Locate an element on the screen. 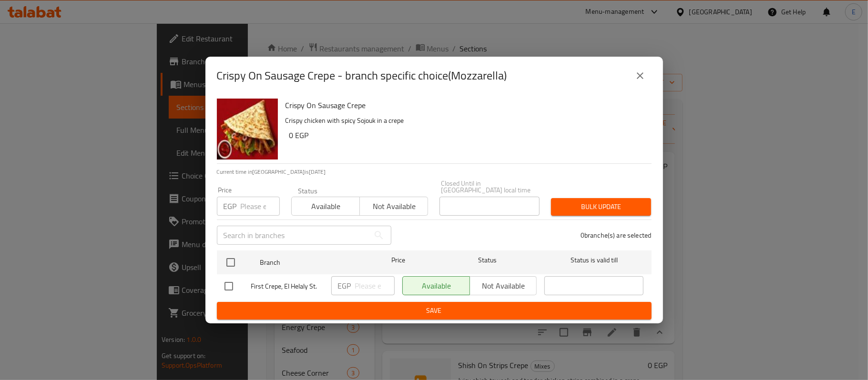 The width and height of the screenshot is (868, 380). img: Crispy On Sausage Crepe is located at coordinates (247, 129).